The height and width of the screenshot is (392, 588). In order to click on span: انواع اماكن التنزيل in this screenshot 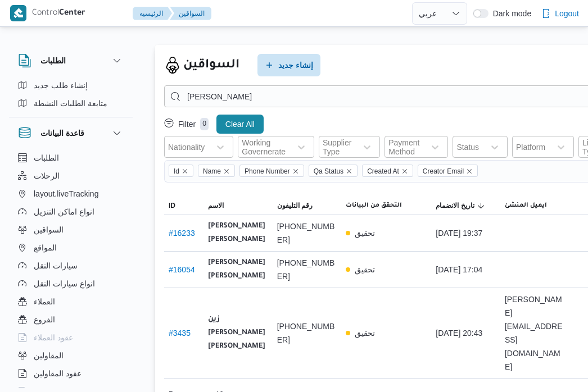, I will do `click(64, 212)`.